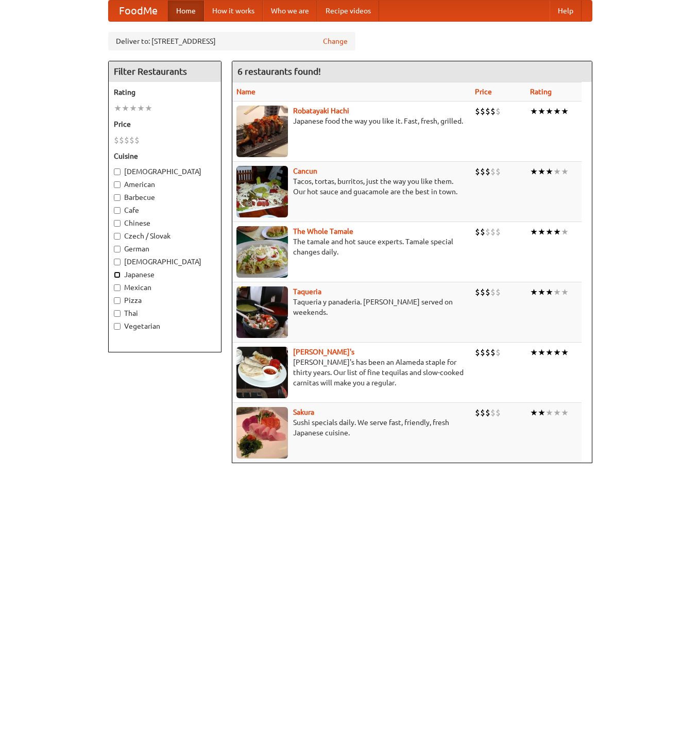 This screenshot has width=700, height=729. What do you see at coordinates (165, 210) in the screenshot?
I see `label: Cafe` at bounding box center [165, 210].